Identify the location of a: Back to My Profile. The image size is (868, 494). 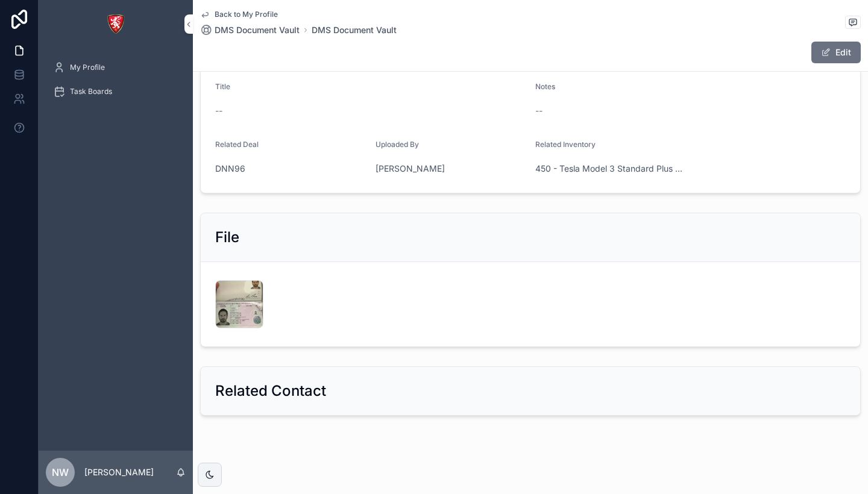
(238, 14).